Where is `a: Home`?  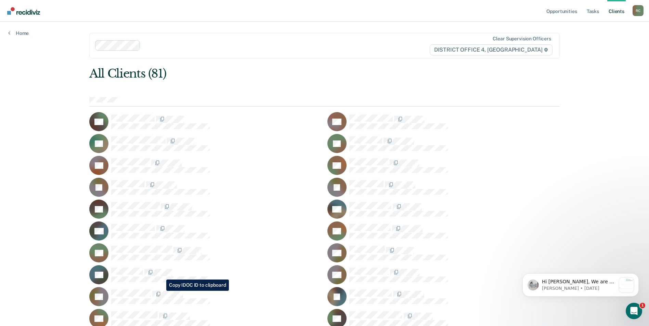
a: Home is located at coordinates (18, 33).